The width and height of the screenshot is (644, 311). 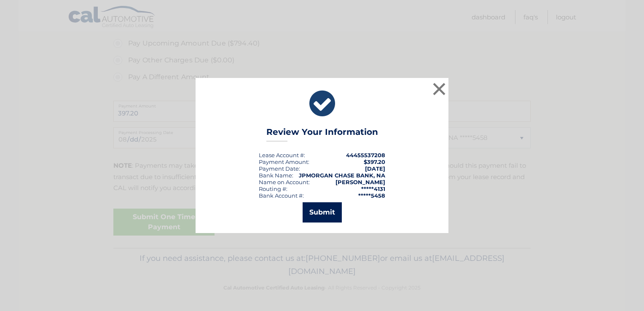 I want to click on h3: Review Your Information, so click(x=322, y=134).